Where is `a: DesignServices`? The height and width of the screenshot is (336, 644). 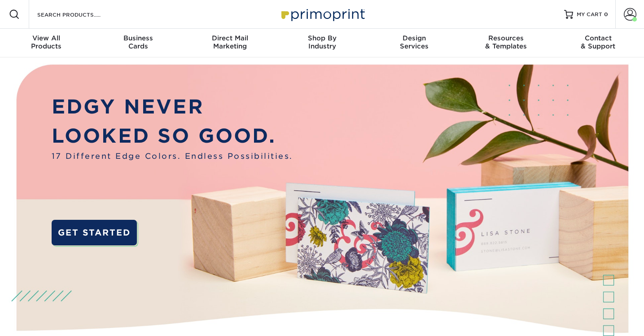 a: DesignServices is located at coordinates (414, 43).